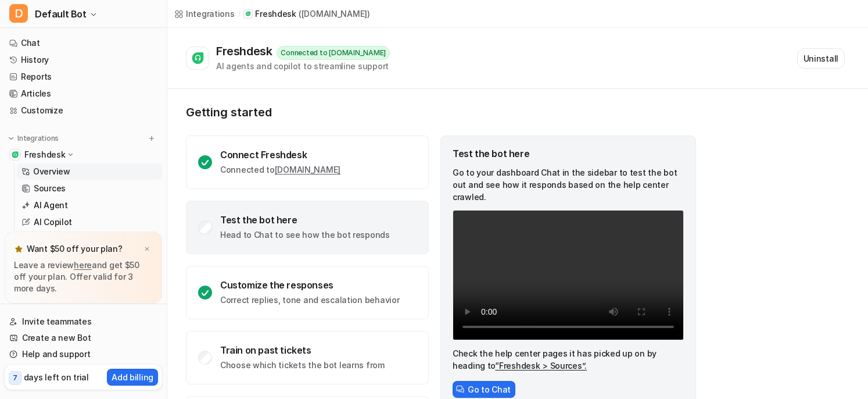  I want to click on p: Getting started, so click(442, 112).